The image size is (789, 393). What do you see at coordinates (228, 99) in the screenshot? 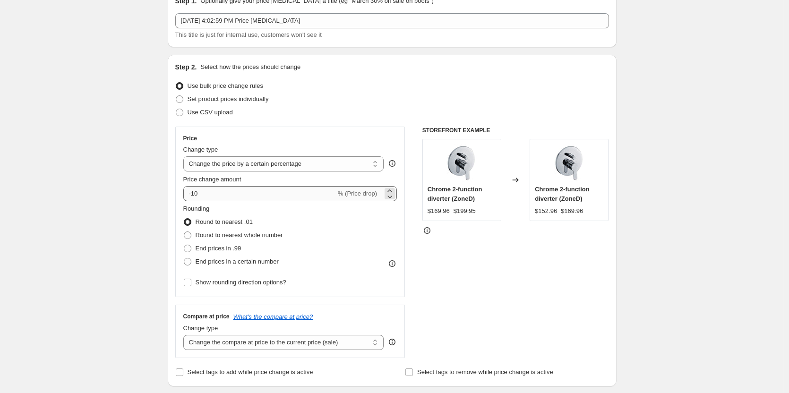
I see `span: Set product prices individually` at bounding box center [228, 99].